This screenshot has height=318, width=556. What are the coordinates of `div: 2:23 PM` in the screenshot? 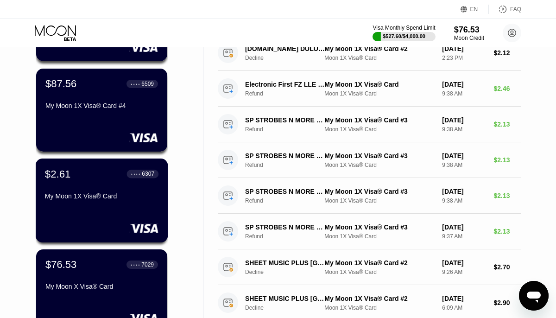 It's located at (464, 58).